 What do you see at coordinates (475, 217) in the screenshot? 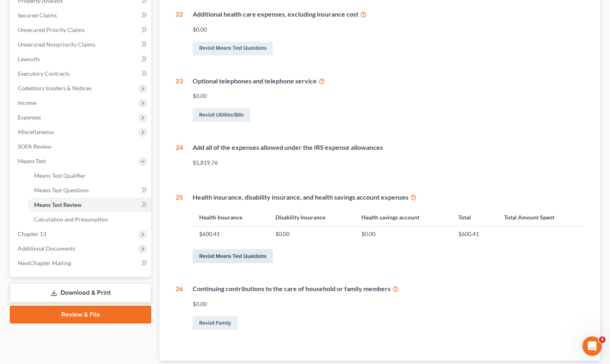
I see `th: Total` at bounding box center [475, 217].